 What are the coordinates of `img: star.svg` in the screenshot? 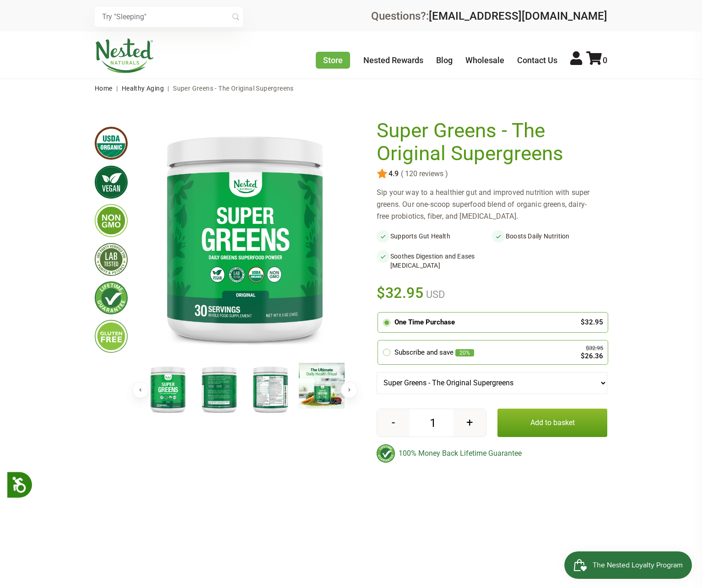 It's located at (382, 174).